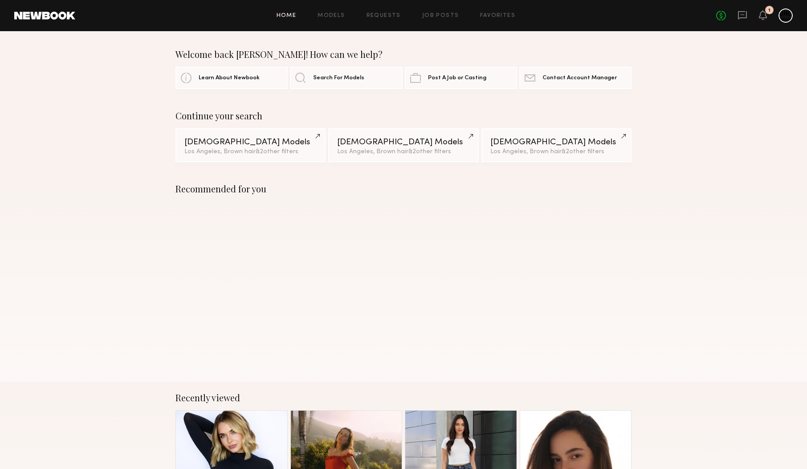 The height and width of the screenshot is (469, 807). Describe the element at coordinates (384, 16) in the screenshot. I see `a: Requests` at that location.